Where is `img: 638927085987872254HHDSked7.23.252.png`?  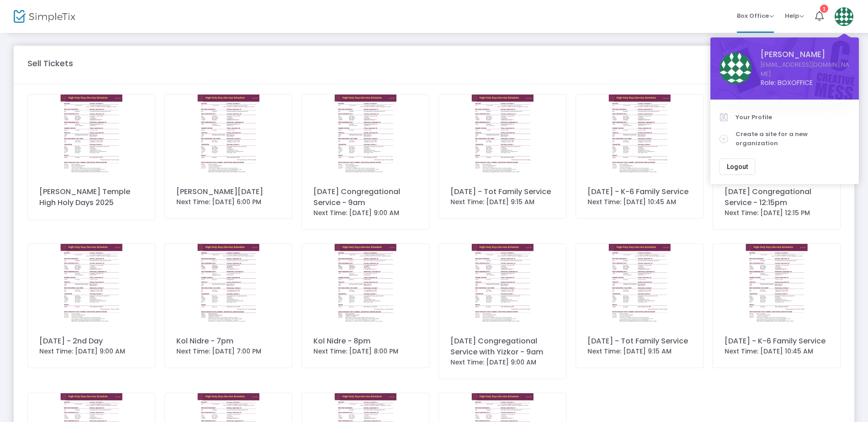
img: 638927085987872254HHDSked7.23.252.png is located at coordinates (228, 135).